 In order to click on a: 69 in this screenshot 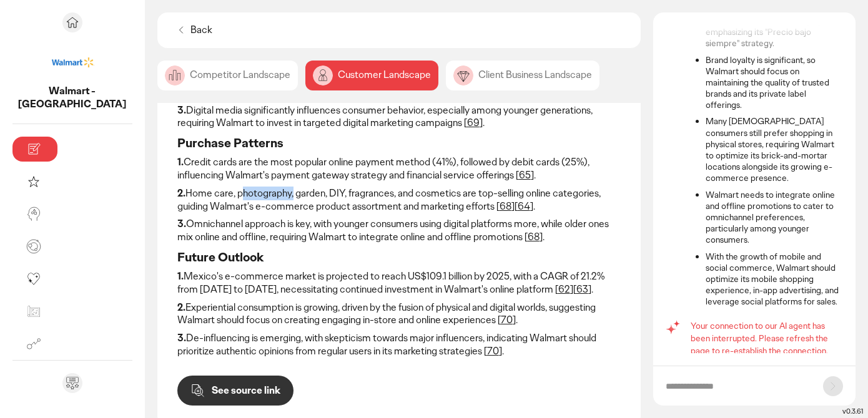, I will do `click(473, 123)`.